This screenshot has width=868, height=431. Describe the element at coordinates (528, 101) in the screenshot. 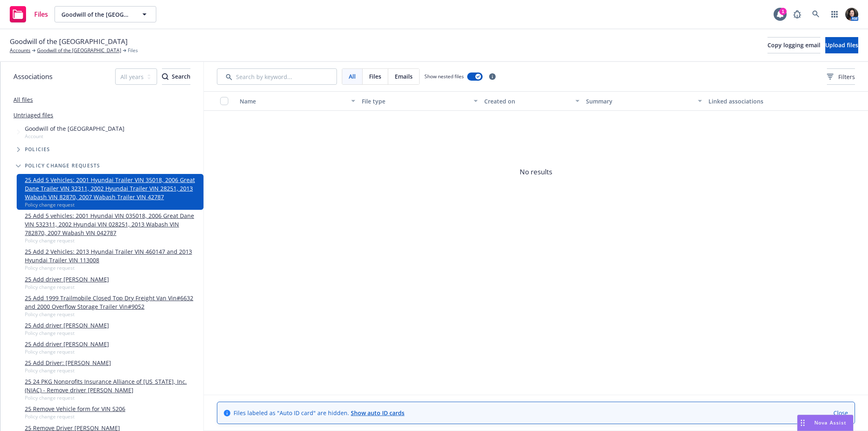

I see `div: Created on` at that location.